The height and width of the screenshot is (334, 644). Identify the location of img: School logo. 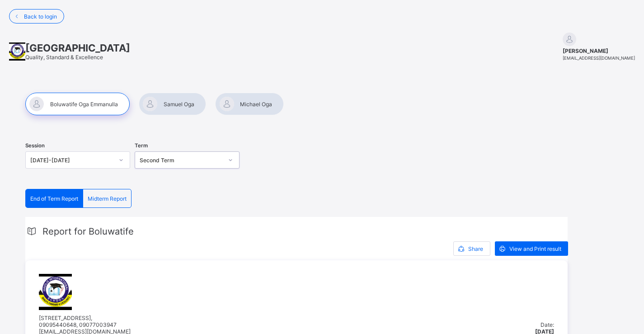
(17, 52).